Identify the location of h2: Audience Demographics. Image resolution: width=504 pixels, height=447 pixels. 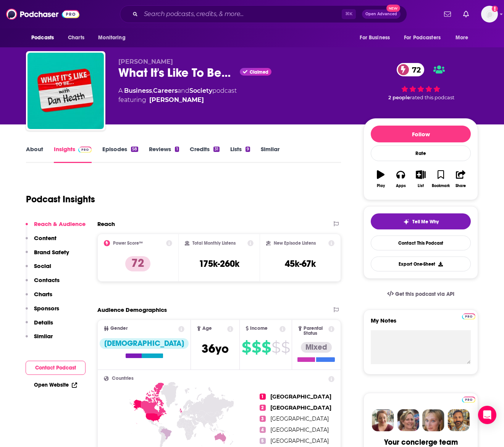
(132, 310).